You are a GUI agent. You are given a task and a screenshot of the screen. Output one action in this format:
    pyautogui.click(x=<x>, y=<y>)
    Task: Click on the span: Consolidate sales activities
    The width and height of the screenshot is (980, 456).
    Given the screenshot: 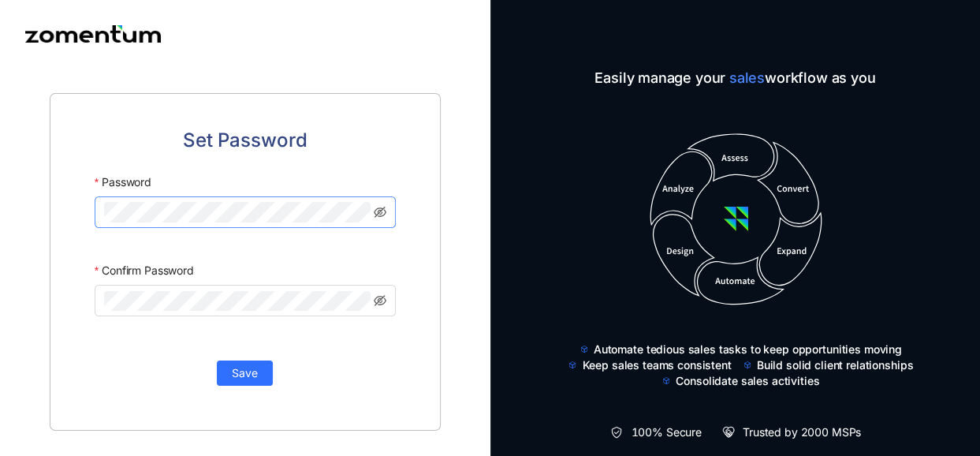 What is the action you would take?
    pyautogui.click(x=747, y=380)
    